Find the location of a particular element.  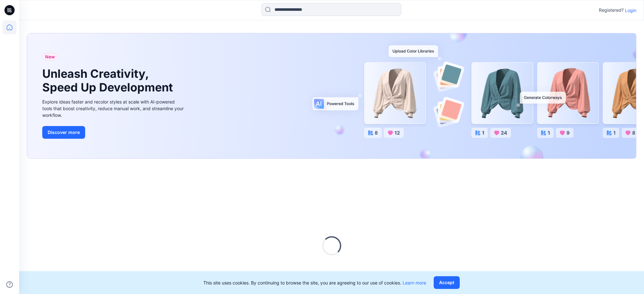

a: Discover more is located at coordinates (114, 132).